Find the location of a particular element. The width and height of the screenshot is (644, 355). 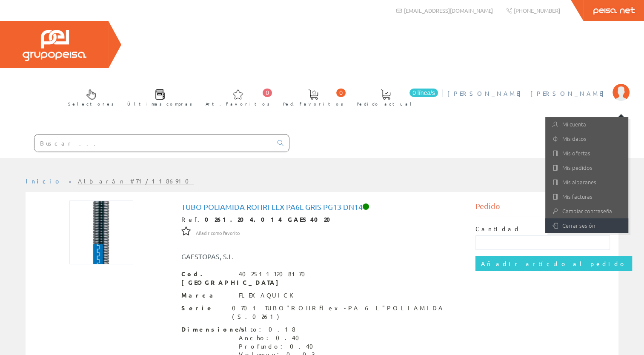

span: Ped. favoritos is located at coordinates (313, 104).